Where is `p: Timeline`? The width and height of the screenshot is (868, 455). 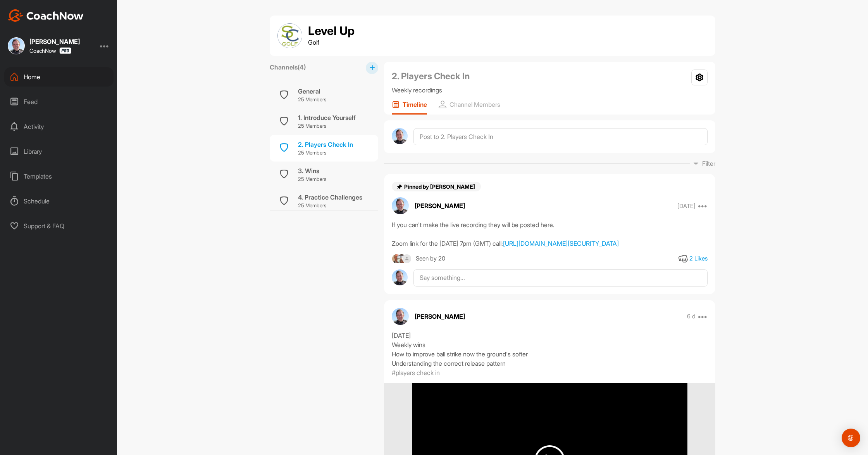
p: Timeline is located at coordinates (415, 104).